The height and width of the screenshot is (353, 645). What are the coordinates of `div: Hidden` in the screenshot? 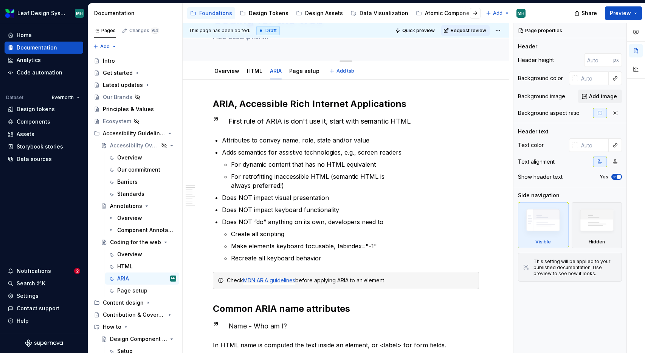 It's located at (597, 242).